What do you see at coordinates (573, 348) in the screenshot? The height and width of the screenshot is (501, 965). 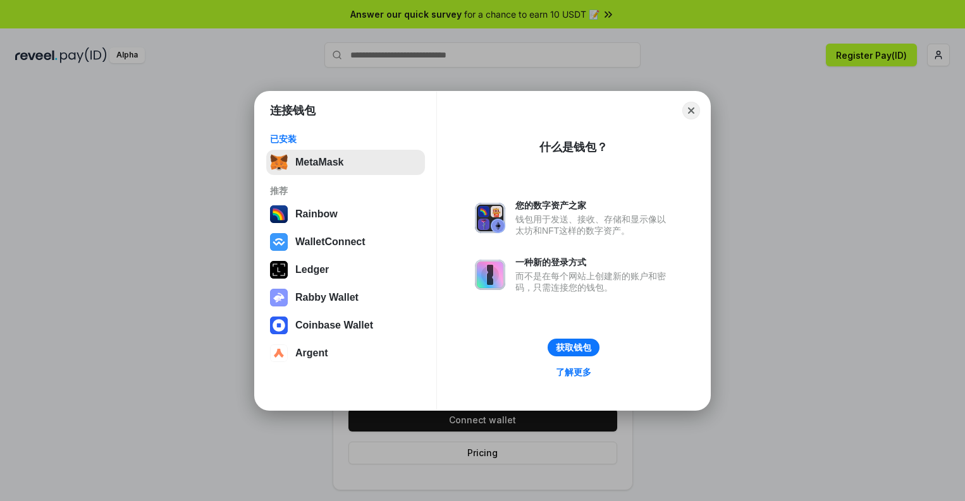 I see `div: 获取钱包` at bounding box center [573, 348].